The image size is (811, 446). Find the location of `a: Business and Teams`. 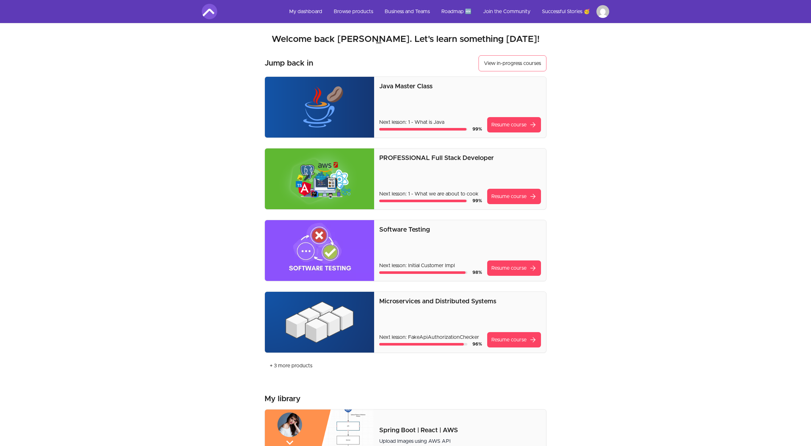

a: Business and Teams is located at coordinates (407, 12).